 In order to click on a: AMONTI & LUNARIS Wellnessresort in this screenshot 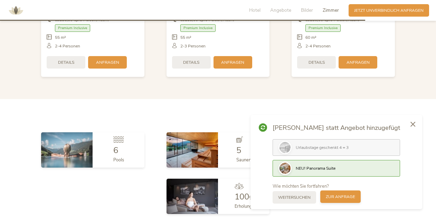, I will do `click(16, 10)`.